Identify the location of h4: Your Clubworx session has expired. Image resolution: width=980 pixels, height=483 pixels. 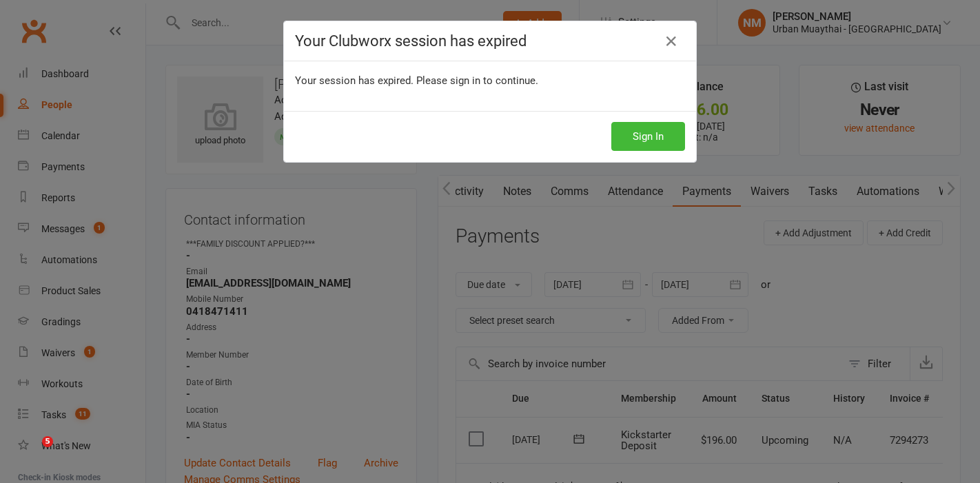
(490, 41).